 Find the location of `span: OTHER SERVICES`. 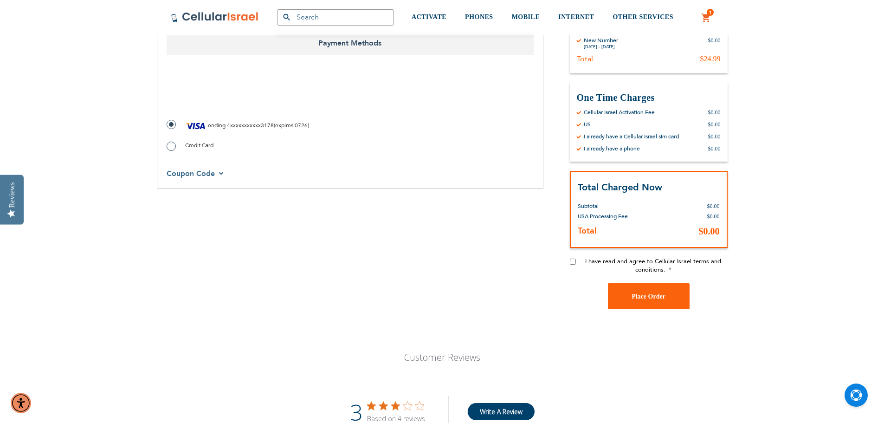

span: OTHER SERVICES is located at coordinates (643, 17).